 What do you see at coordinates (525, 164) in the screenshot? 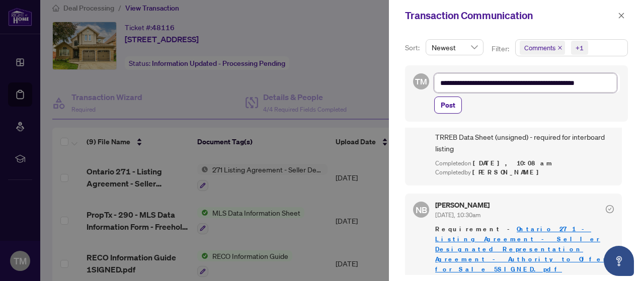
I see `div: Completed on` at bounding box center [525, 164].